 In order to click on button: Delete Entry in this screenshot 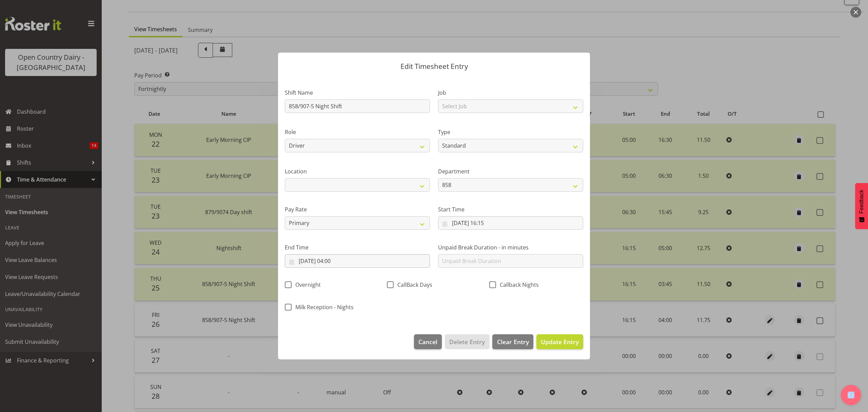, I will do `click(467, 342)`.